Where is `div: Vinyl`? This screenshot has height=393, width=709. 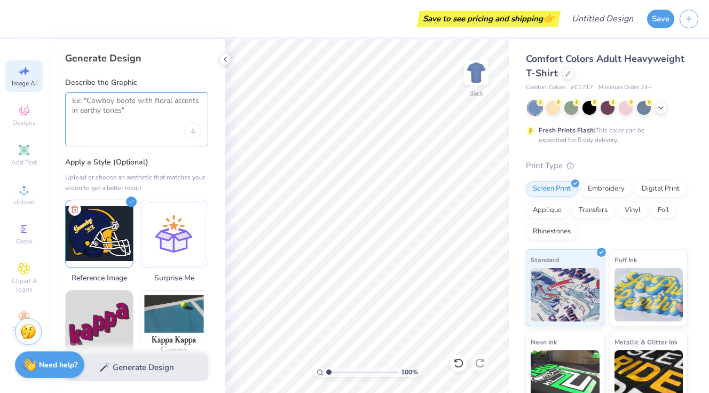
div: Vinyl is located at coordinates (633, 210).